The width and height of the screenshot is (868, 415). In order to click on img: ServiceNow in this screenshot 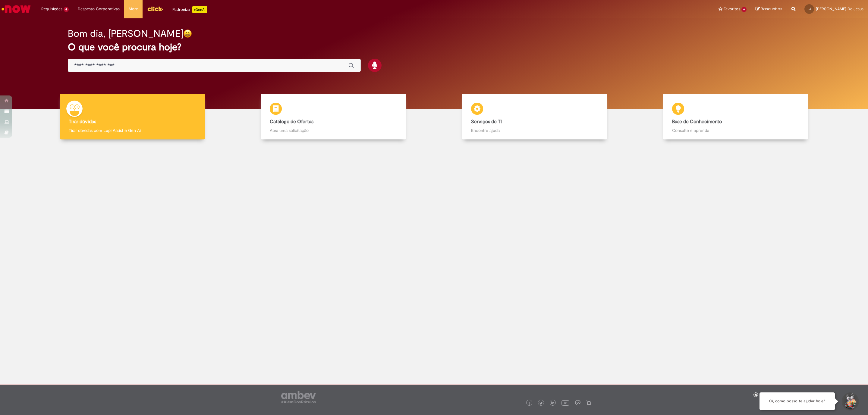, I will do `click(16, 9)`.